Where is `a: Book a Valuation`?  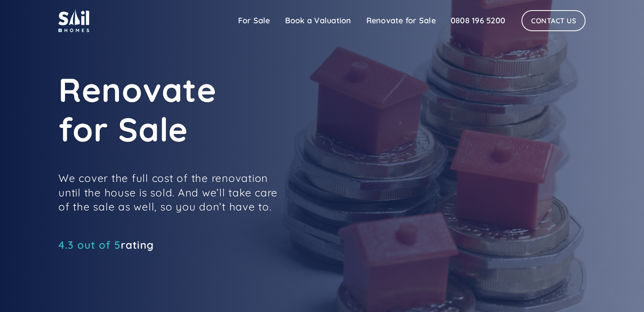 a: Book a Valuation is located at coordinates (318, 21).